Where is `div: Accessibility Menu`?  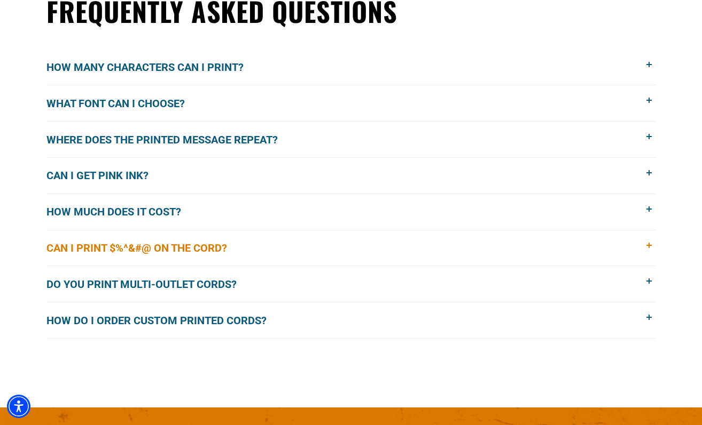 div: Accessibility Menu is located at coordinates (19, 407).